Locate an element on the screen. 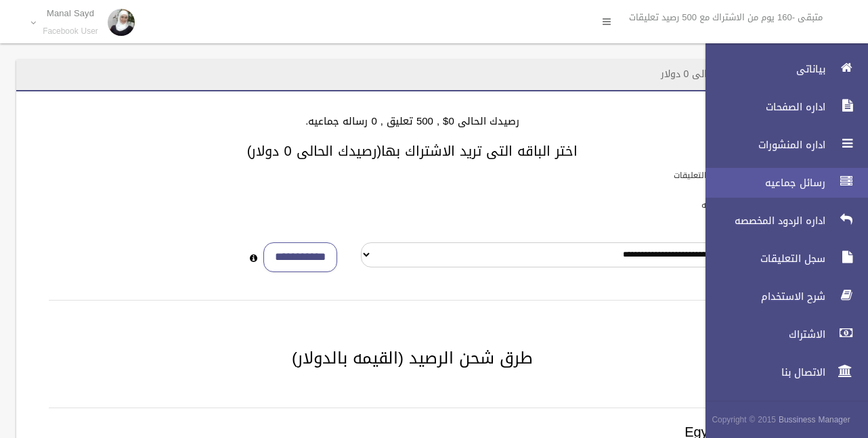 The image size is (868, 438). span: الاتصال بنا is located at coordinates (762, 372).